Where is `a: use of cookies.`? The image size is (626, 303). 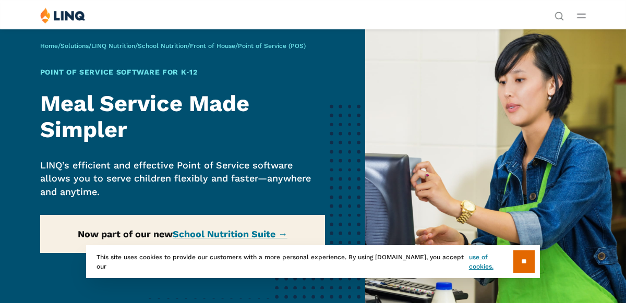
a: use of cookies. is located at coordinates (491, 262).